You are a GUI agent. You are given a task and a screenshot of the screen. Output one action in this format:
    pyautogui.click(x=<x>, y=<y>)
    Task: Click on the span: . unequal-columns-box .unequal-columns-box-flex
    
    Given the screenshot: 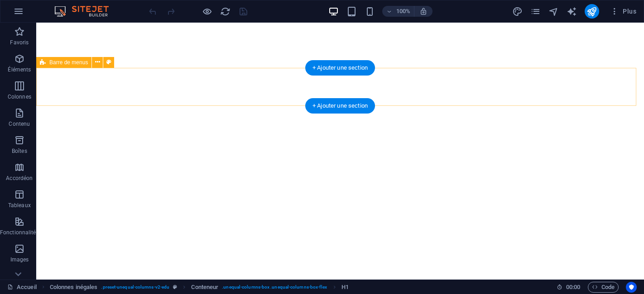 What is the action you would take?
    pyautogui.click(x=274, y=287)
    